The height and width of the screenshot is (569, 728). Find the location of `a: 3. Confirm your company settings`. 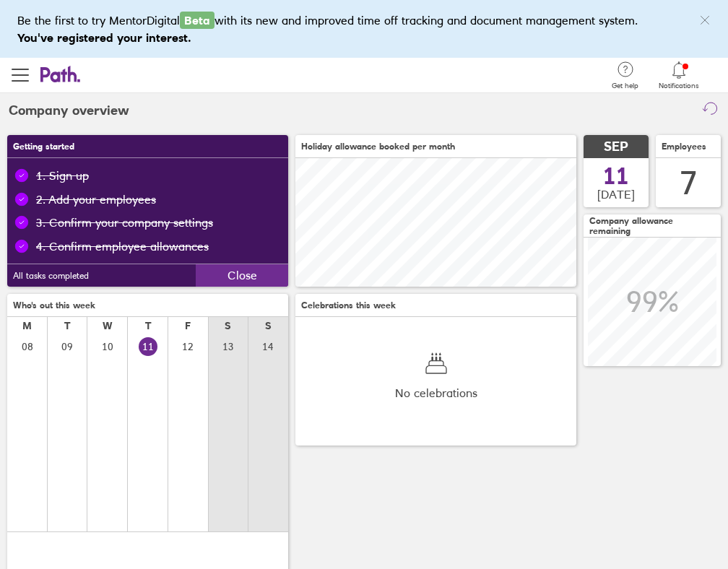

a: 3. Confirm your company settings is located at coordinates (124, 222).